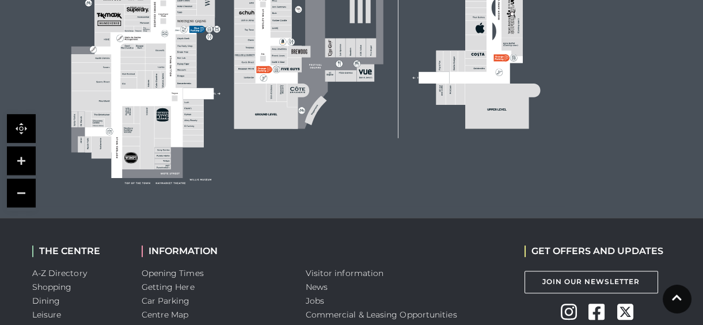  What do you see at coordinates (165, 314) in the screenshot?
I see `a: Centre Map` at bounding box center [165, 314].